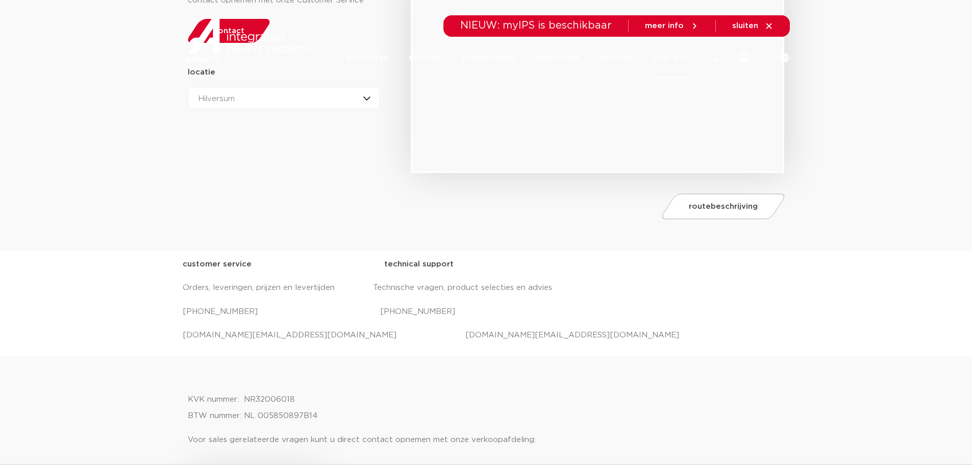  What do you see at coordinates (745, 25) in the screenshot?
I see `span: sluiten` at bounding box center [745, 25].